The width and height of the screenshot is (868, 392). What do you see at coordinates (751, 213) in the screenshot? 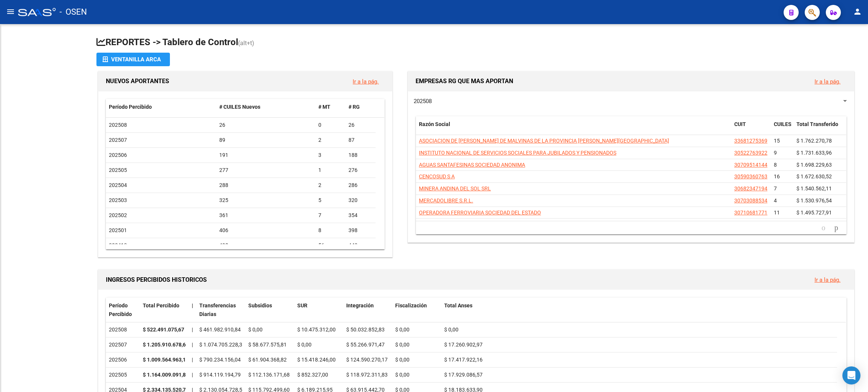
I see `span: 30710681771` at bounding box center [751, 213].